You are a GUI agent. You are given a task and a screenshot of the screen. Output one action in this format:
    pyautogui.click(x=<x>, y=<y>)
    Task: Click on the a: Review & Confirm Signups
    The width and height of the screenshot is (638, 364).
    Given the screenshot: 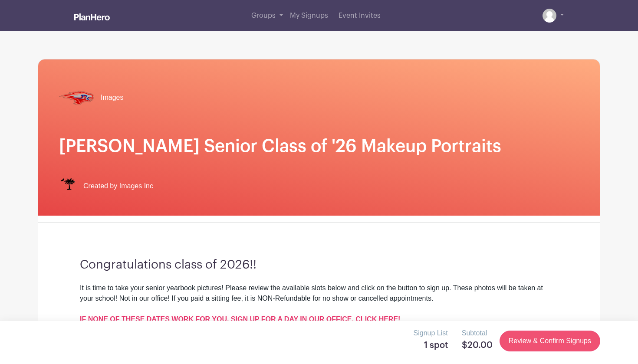 What is the action you would take?
    pyautogui.click(x=550, y=341)
    